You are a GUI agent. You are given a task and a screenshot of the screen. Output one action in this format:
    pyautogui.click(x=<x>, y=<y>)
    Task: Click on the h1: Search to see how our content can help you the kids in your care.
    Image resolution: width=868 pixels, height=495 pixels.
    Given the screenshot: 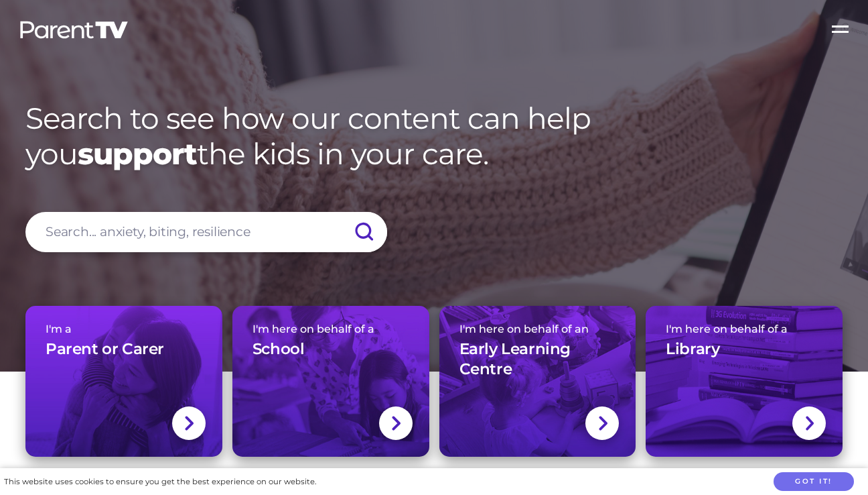 What is the action you would take?
    pyautogui.click(x=434, y=136)
    